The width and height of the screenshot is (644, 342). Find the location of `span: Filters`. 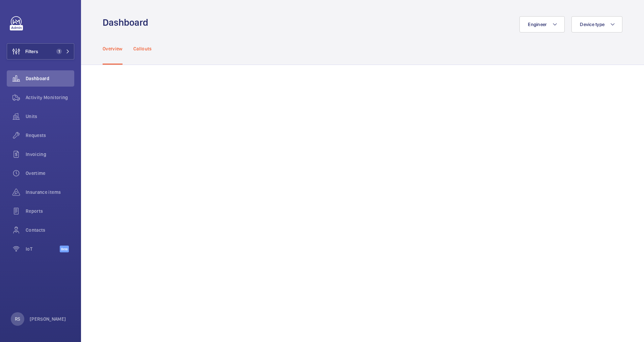

span: Filters is located at coordinates (32, 51).